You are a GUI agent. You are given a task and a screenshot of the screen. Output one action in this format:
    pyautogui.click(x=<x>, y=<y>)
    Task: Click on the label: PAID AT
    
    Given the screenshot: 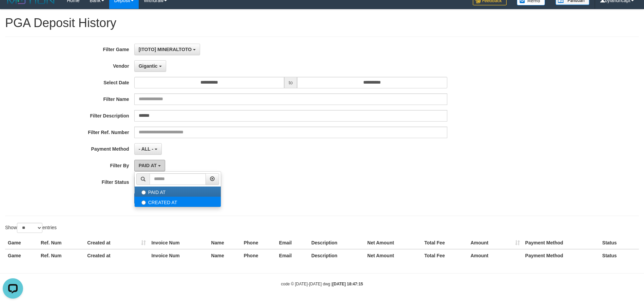 What is the action you would take?
    pyautogui.click(x=177, y=192)
    